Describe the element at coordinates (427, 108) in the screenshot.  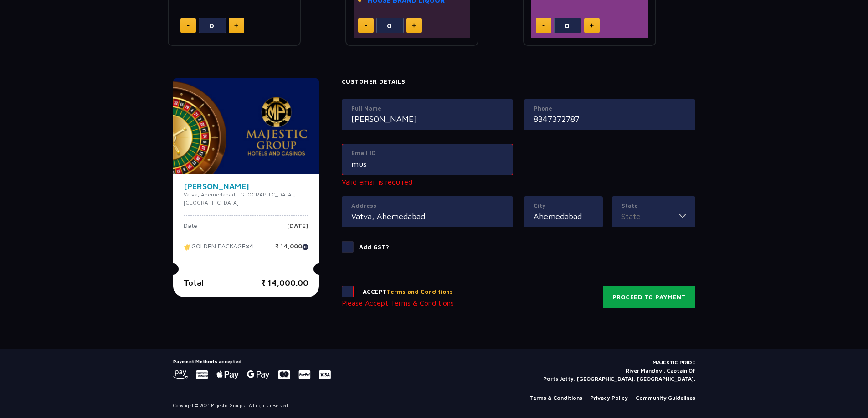
I see `label: Full Name` at that location.